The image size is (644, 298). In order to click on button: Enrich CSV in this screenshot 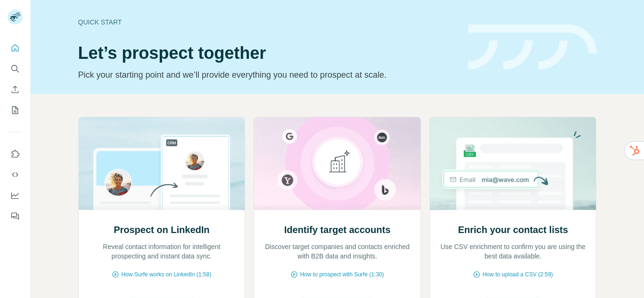, I will do `click(15, 89)`.